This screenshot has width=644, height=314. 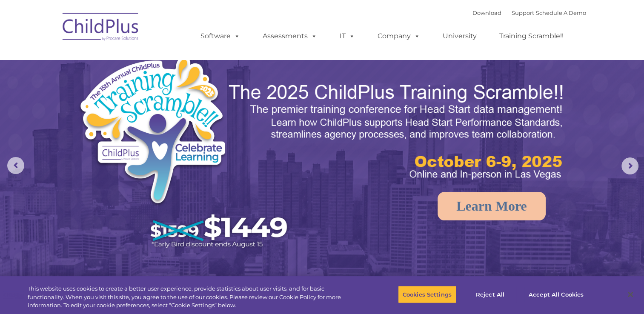 What do you see at coordinates (131, 59) in the screenshot?
I see `span: Last name` at bounding box center [131, 59].